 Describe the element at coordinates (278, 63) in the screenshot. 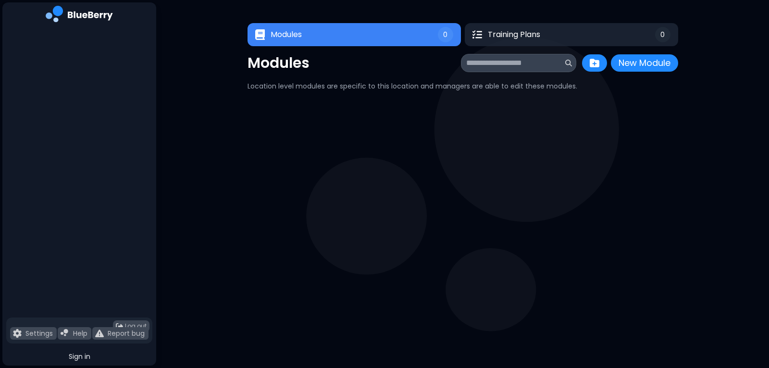

I see `p: Modules` at that location.